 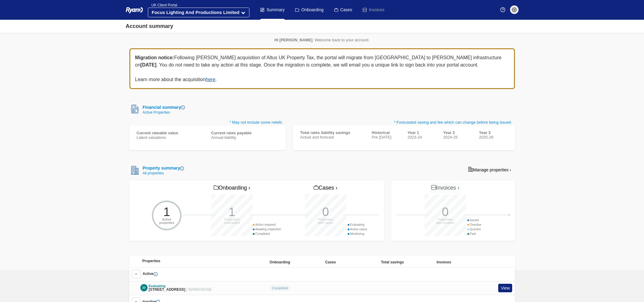 What do you see at coordinates (494, 137) in the screenshot?
I see `div: 2025-26` at bounding box center [494, 137].